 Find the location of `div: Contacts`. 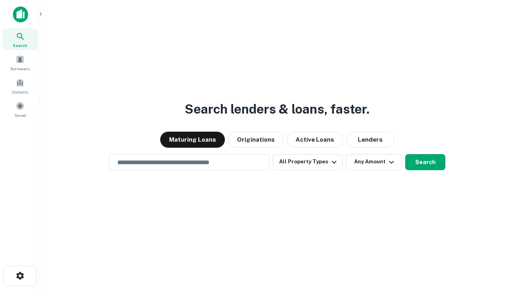

div: Contacts is located at coordinates (20, 86).